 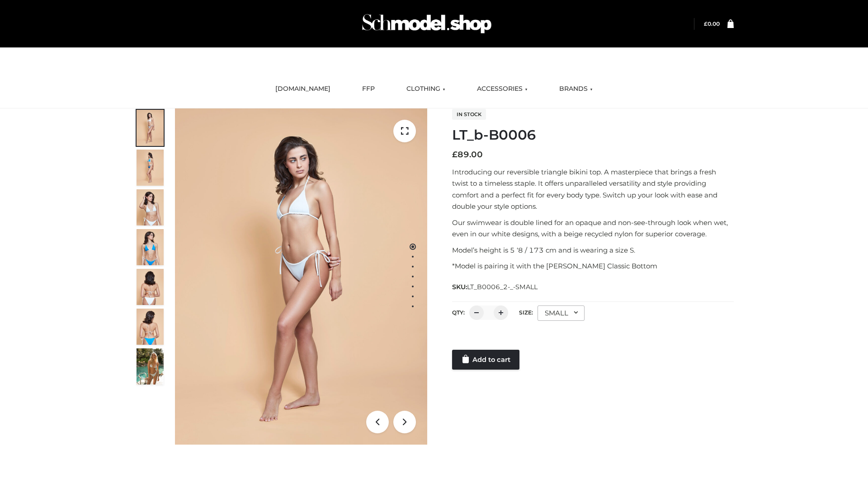 What do you see at coordinates (485, 360) in the screenshot?
I see `a: Add to cart` at bounding box center [485, 360].